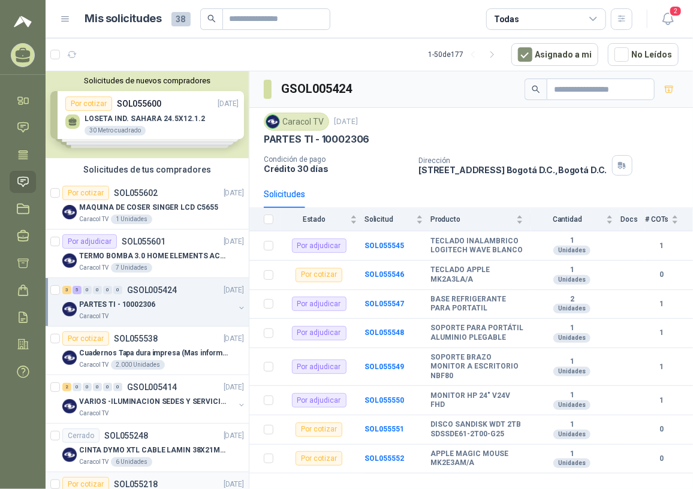  Describe the element at coordinates (465, 55) in the screenshot. I see `div: 1 - 50 de 177` at that location.